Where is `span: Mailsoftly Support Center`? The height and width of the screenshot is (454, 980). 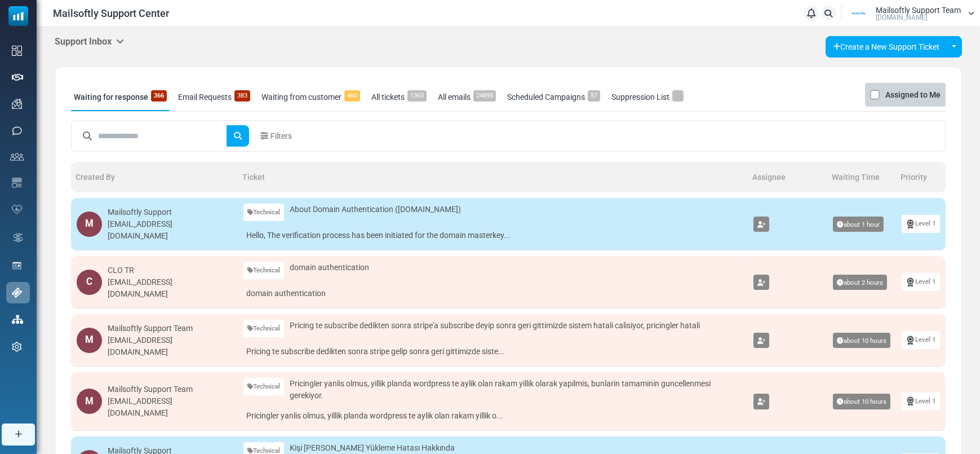
span: Mailsoftly Support Center is located at coordinates (111, 13).